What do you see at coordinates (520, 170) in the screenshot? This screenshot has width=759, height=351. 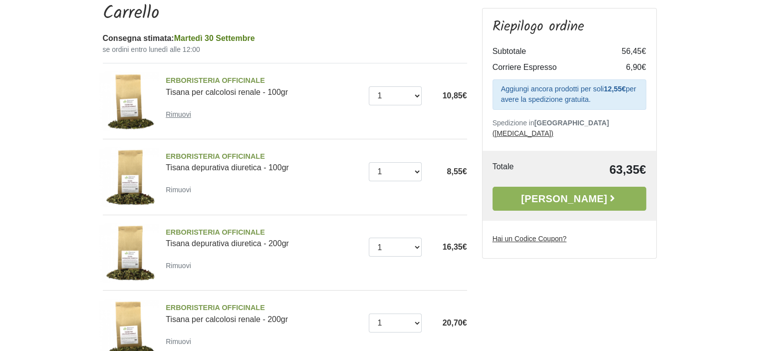 I see `td: Totale` at bounding box center [520, 170].